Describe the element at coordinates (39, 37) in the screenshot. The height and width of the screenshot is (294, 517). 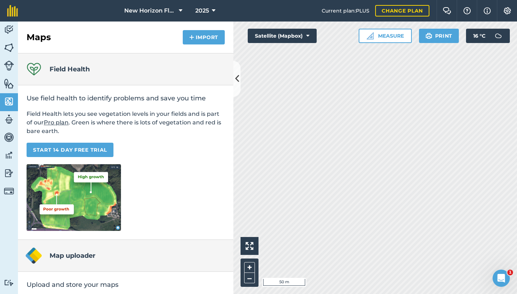
I see `h2: Maps` at that location.